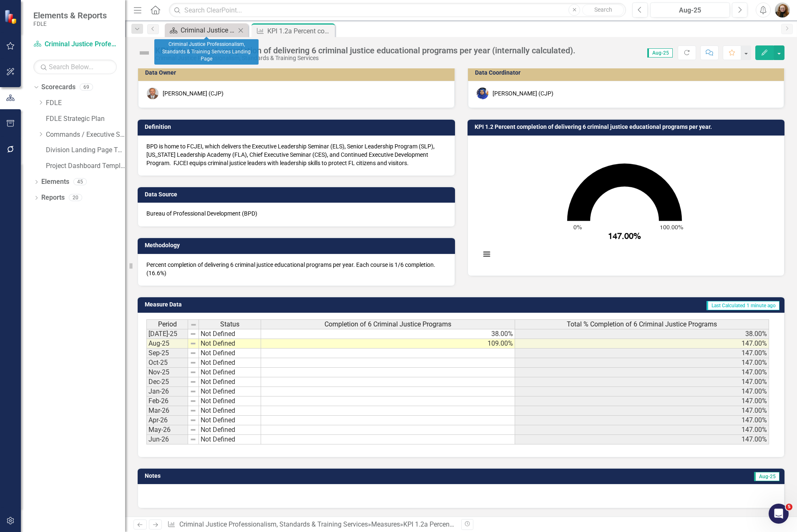  Describe the element at coordinates (70, 24) in the screenshot. I see `small: FDLE` at that location.